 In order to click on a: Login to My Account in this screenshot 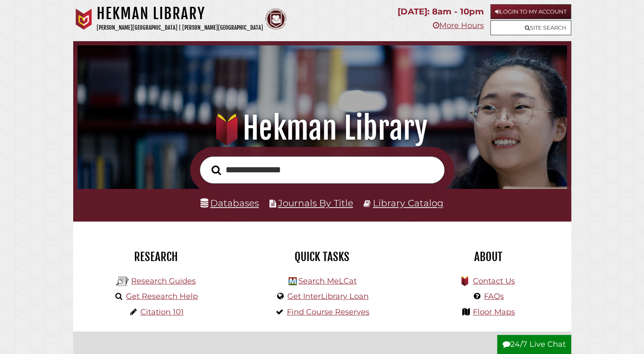, I will do `click(531, 12)`.